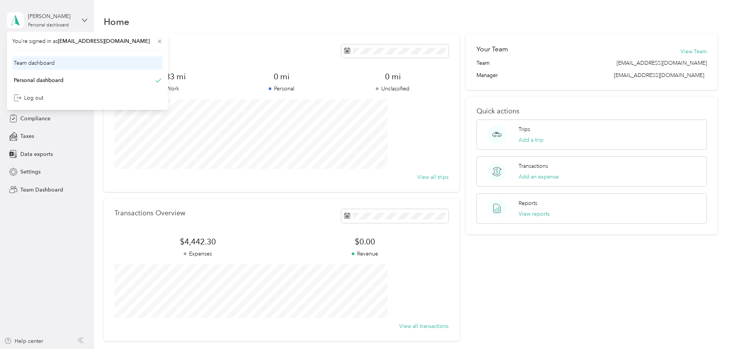  I want to click on h1: Home, so click(116, 21).